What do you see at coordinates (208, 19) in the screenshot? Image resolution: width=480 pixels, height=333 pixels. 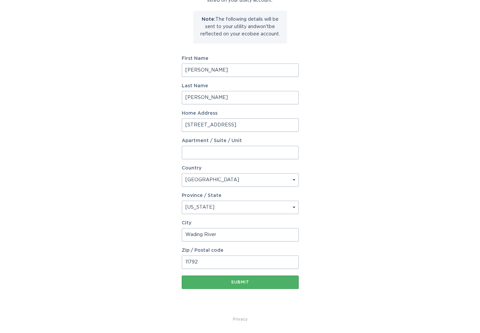 I see `strong: Note:` at bounding box center [208, 19].